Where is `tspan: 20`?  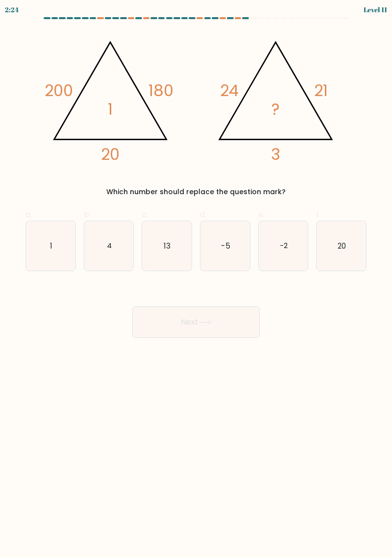 tspan: 20 is located at coordinates (110, 154).